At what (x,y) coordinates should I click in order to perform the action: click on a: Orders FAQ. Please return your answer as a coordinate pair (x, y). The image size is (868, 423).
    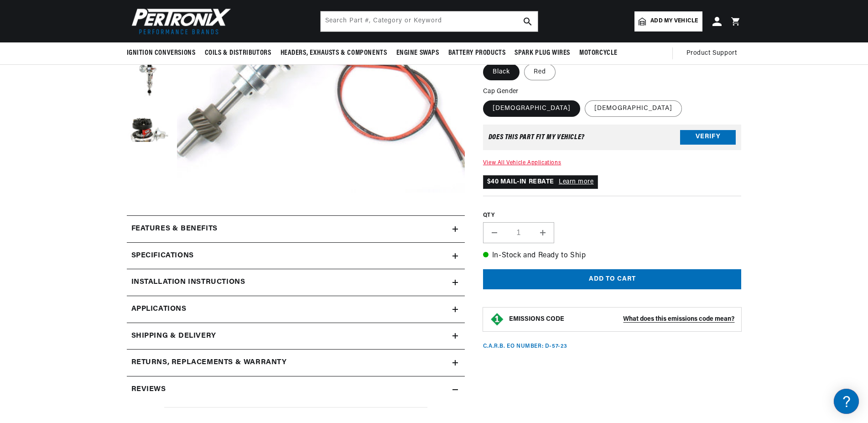
    Looking at the image, I should click on (91, 197).